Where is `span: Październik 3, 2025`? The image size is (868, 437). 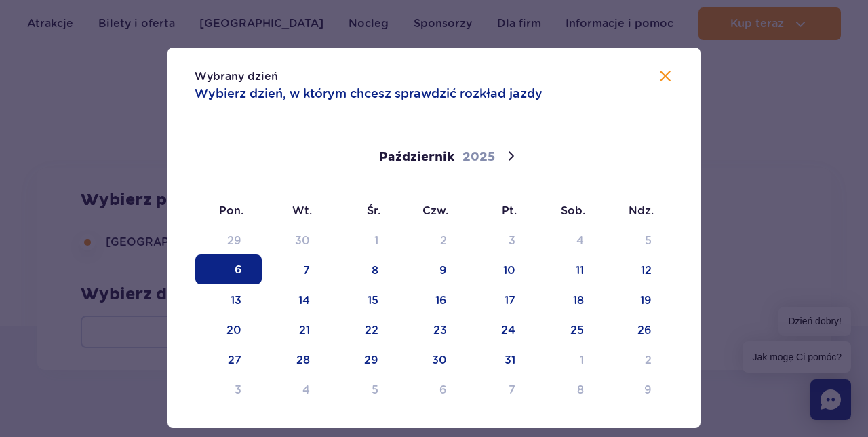 span: Październik 3, 2025 is located at coordinates (502, 240).